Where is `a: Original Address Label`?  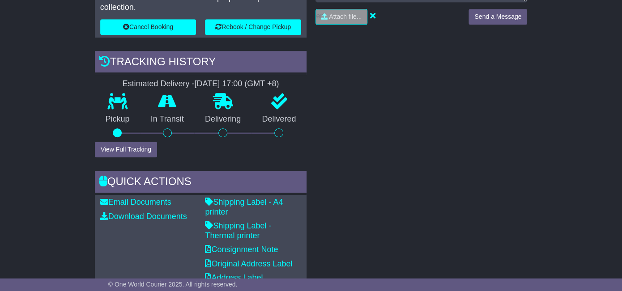
a: Original Address Label is located at coordinates (248, 264).